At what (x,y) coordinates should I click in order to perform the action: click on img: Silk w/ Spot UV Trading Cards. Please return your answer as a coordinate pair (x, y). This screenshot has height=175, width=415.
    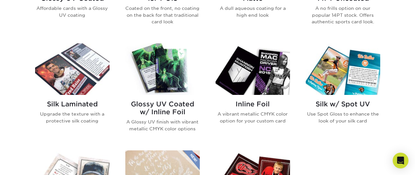
    Looking at the image, I should click on (343, 69).